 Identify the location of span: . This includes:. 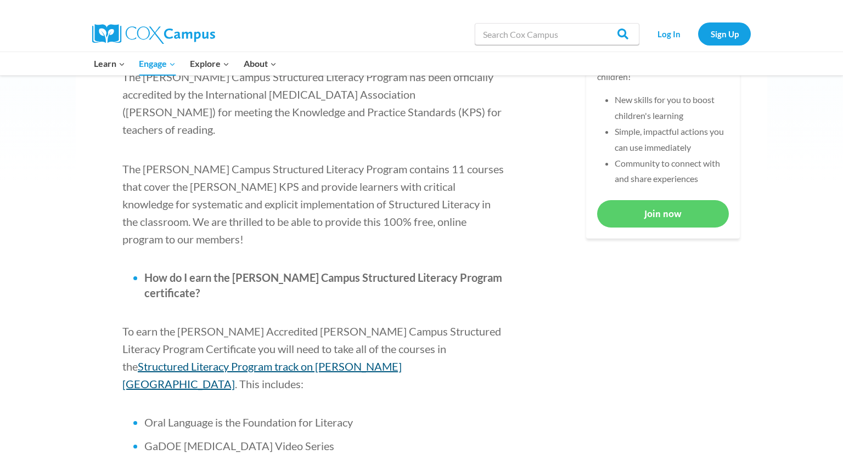
(269, 384).